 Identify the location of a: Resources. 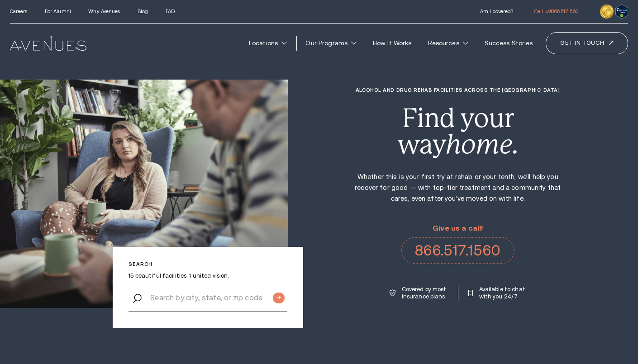
(448, 43).